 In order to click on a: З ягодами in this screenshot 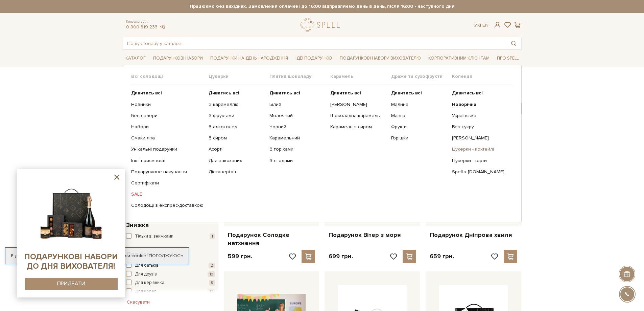, I will do `click(297, 161)`.